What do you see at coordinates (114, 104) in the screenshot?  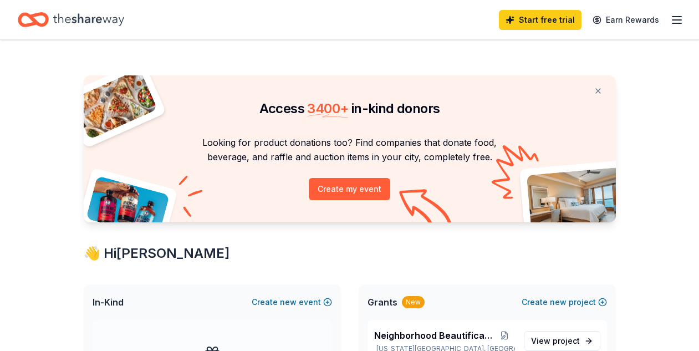 I see `img: Pizza` at bounding box center [114, 104].